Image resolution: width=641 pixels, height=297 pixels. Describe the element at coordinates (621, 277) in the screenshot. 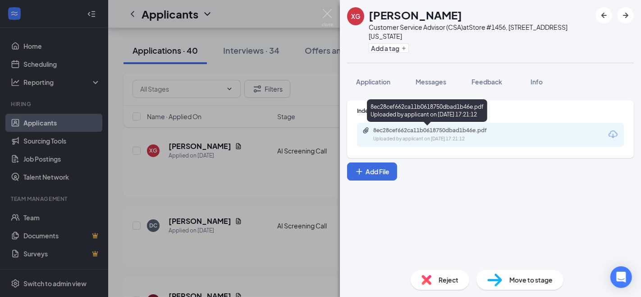

I see `div: Open Intercom Messenger` at that location.